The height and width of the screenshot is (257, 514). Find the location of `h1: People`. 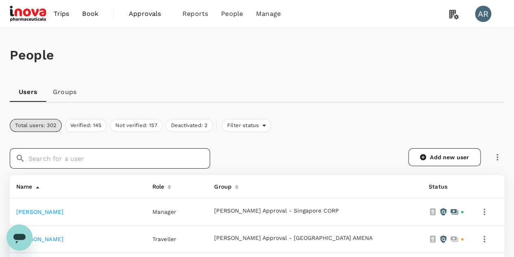

h1: People is located at coordinates (257, 55).